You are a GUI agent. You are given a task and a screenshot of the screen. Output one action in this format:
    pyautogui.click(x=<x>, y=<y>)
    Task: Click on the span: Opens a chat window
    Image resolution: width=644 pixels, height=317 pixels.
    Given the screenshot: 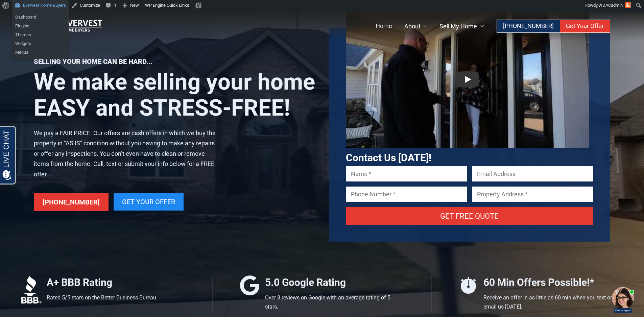 What is the action you would take?
    pyautogui.click(x=36, y=9)
    